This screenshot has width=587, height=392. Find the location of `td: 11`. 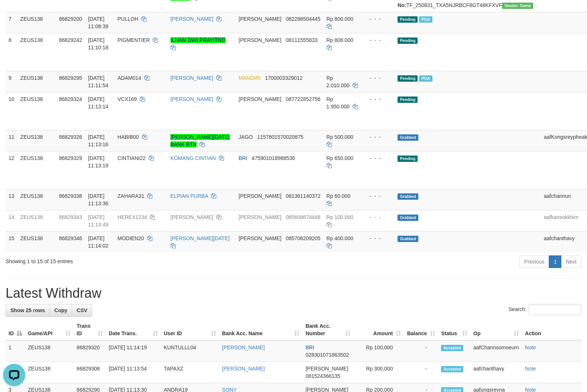

td: 11 is located at coordinates (11, 140).